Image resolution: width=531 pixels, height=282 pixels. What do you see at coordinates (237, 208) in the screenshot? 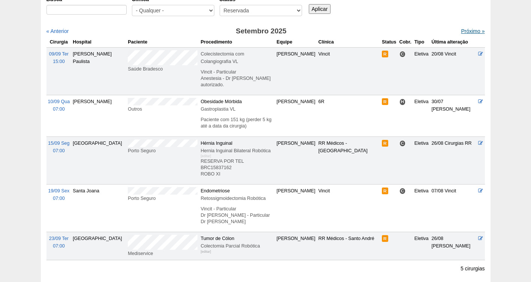
I see `td: Endometriose` at bounding box center [237, 208].